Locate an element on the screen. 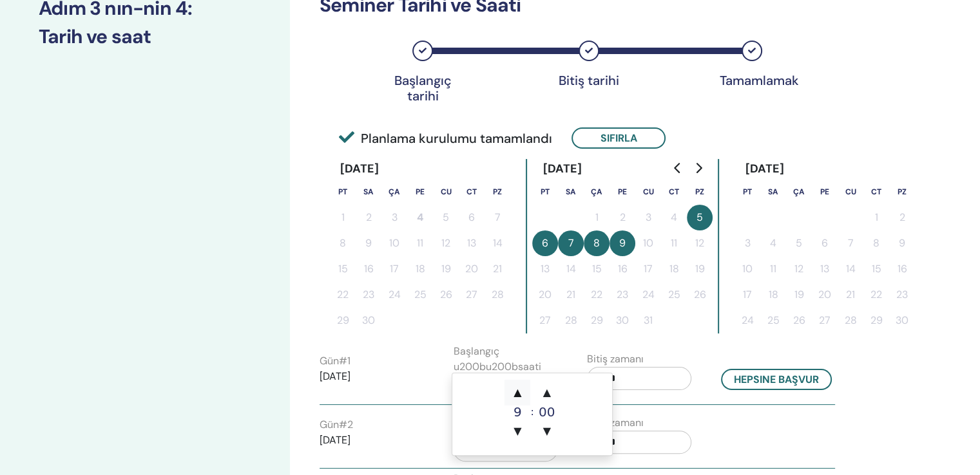 This screenshot has height=475, width=980. button: 31 is located at coordinates (648, 321).